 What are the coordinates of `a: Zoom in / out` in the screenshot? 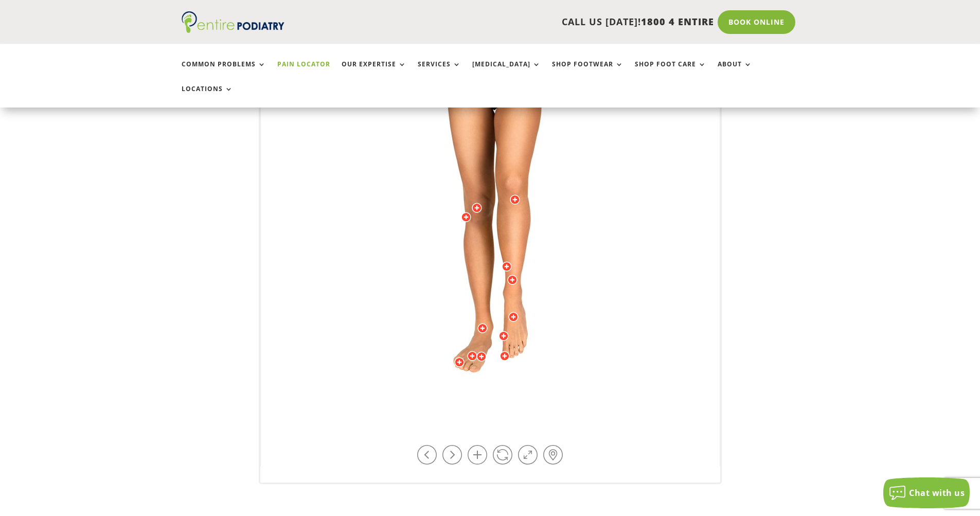 It's located at (477, 455).